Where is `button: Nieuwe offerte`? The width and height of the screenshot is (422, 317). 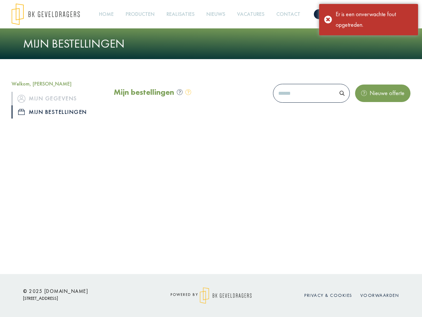 button: Nieuwe offerte is located at coordinates (383, 93).